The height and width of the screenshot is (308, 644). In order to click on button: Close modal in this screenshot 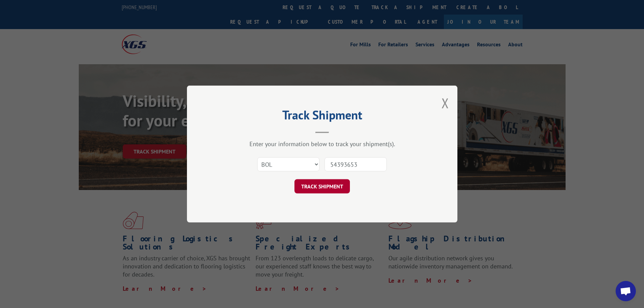, I will do `click(445, 103)`.